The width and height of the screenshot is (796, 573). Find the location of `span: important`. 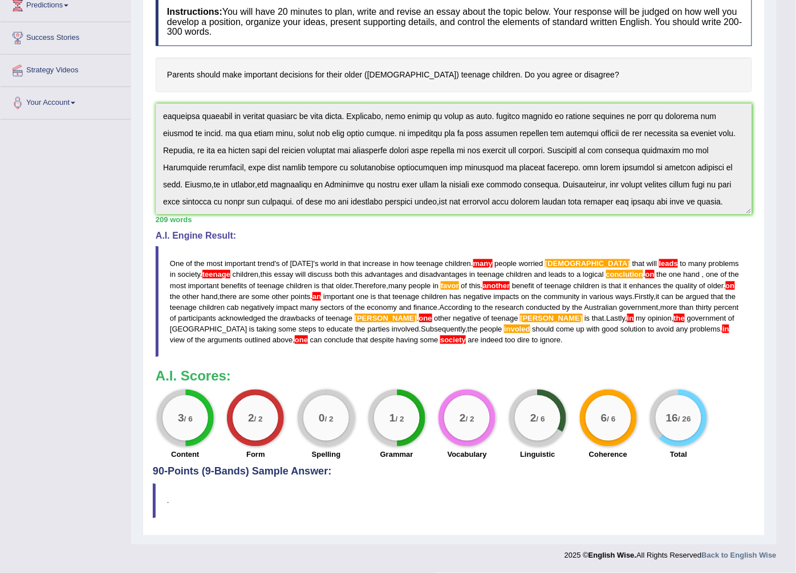

span: important is located at coordinates (203, 285).